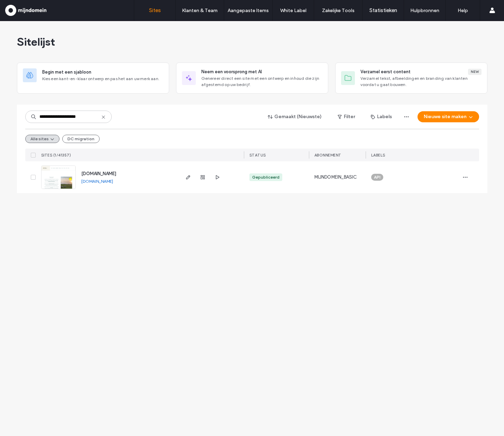 Image resolution: width=504 pixels, height=436 pixels. What do you see at coordinates (295, 116) in the screenshot?
I see `button: Gemaakt (Nieuwste)` at bounding box center [295, 116].